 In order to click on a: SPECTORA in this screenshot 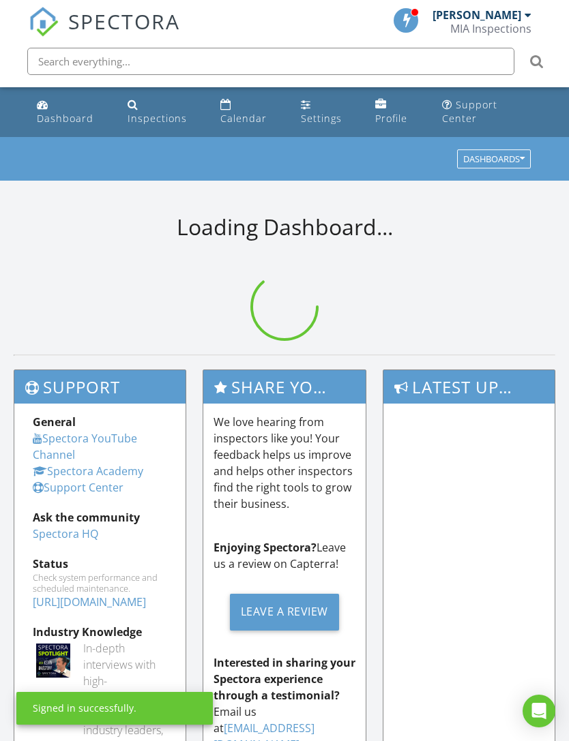, I will do `click(104, 33)`.